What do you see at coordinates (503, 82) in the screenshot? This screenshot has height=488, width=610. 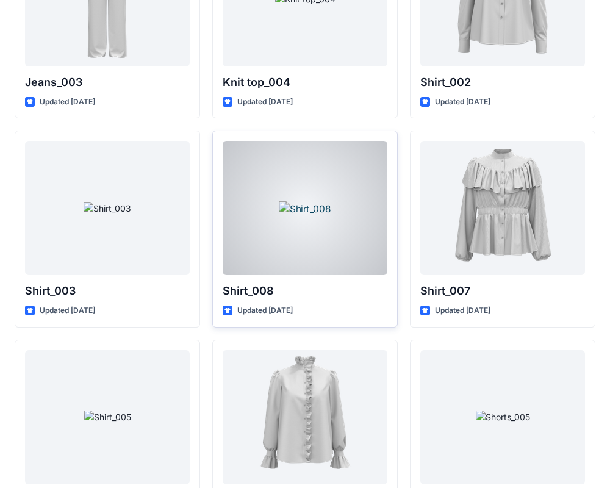 I see `p: Shirt_002` at bounding box center [503, 82].